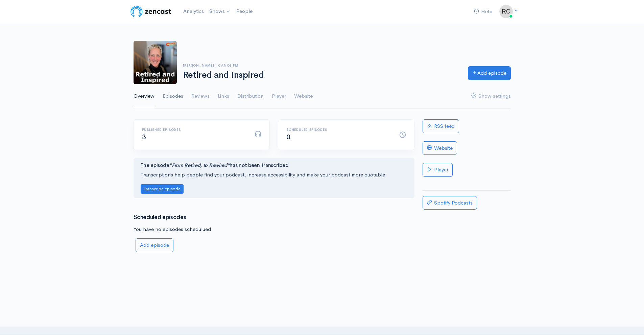  What do you see at coordinates (195, 129) in the screenshot?
I see `h6: Published episodes` at bounding box center [195, 129].